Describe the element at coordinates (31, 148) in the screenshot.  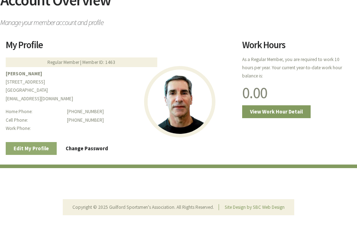
I see `a: Edit My Profile` at that location.